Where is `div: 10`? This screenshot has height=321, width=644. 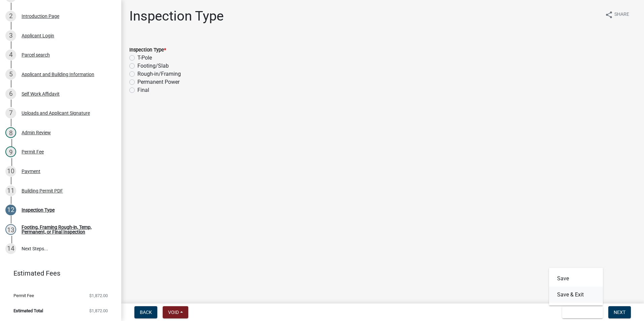
div: 10 is located at coordinates (11, 172).